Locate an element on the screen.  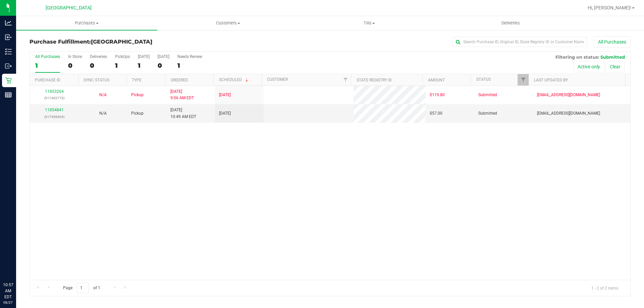
button: Clear is located at coordinates (615, 67).